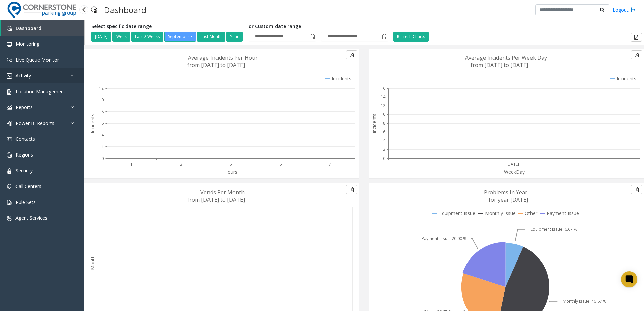 This screenshot has width=644, height=311. What do you see at coordinates (31, 218) in the screenshot?
I see `span: Agent Services` at bounding box center [31, 218].